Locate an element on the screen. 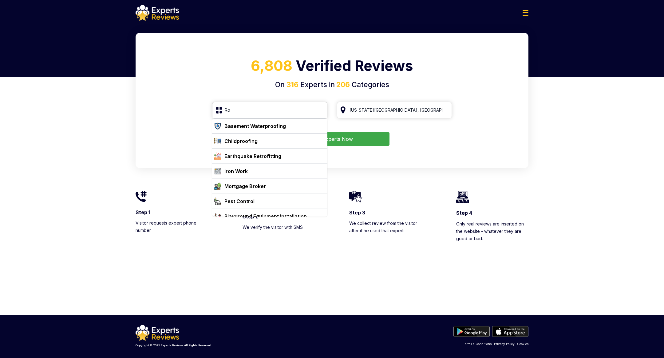 The width and height of the screenshot is (664, 358). h3: Step 3 is located at coordinates (385, 213).